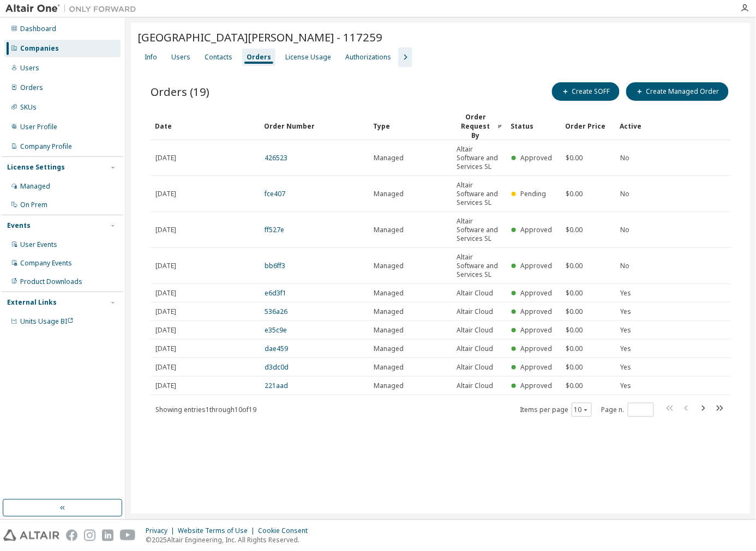 The image size is (756, 551). I want to click on div: User Events, so click(38, 244).